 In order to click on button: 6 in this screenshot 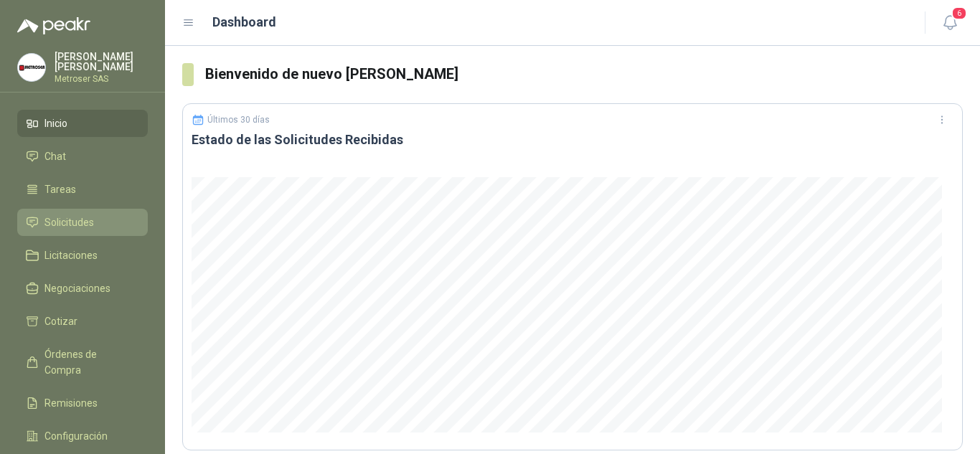, I will do `click(950, 23)`.